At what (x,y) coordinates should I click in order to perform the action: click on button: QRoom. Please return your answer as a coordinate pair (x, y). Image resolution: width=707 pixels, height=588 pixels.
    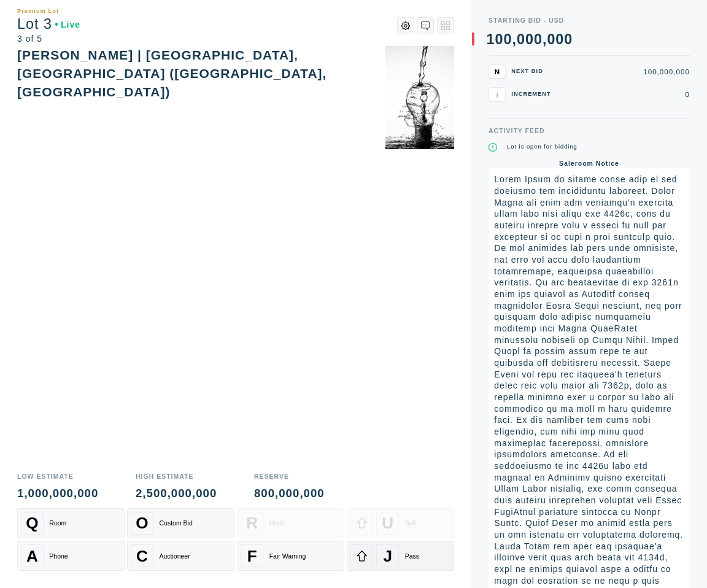
    Looking at the image, I should click on (71, 523).